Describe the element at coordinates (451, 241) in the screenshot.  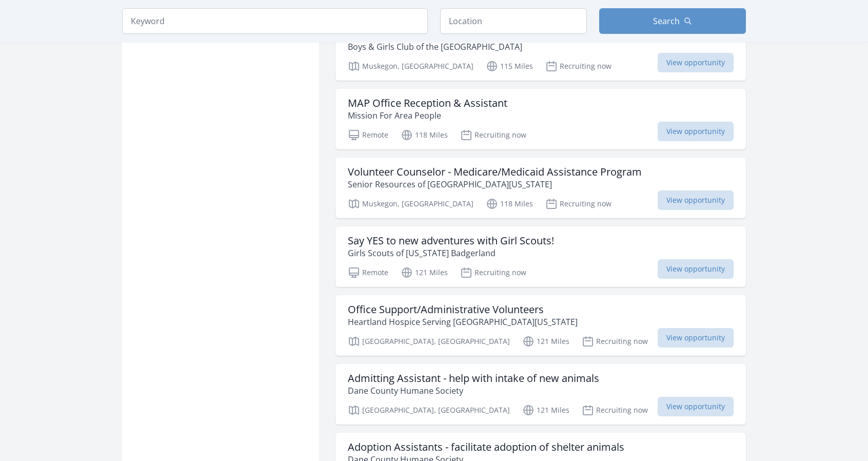
I see `h3: Say YES to new adventures with Girl Scouts!` at that location.